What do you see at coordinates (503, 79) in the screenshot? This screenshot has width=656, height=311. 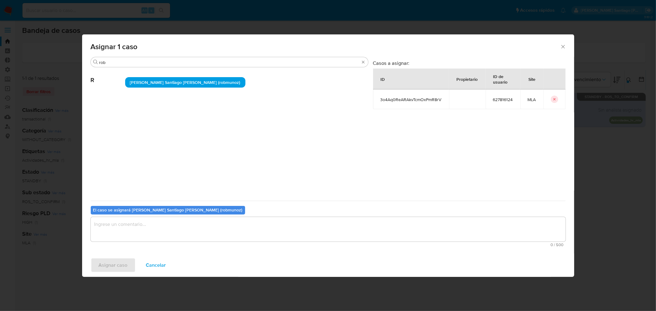 I see `div: ID de usuario` at bounding box center [503, 79].